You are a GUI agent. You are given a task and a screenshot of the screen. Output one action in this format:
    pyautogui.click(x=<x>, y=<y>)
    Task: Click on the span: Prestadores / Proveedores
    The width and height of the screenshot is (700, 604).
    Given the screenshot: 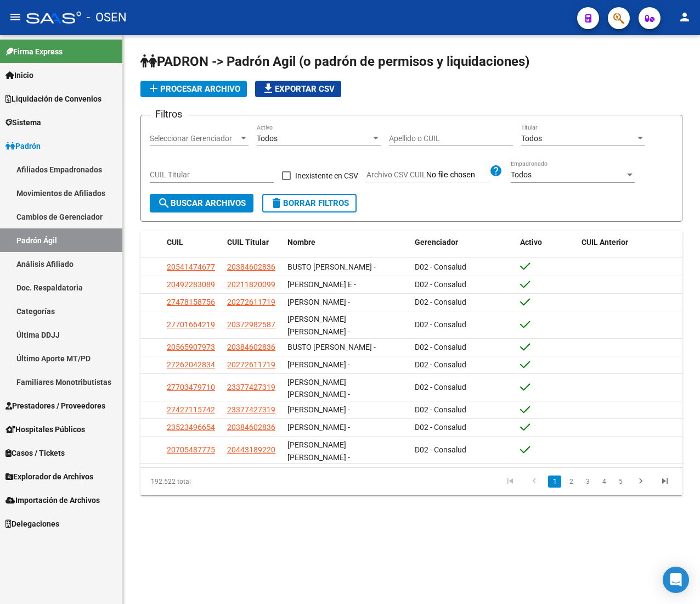 What is the action you would take?
    pyautogui.click(x=55, y=406)
    